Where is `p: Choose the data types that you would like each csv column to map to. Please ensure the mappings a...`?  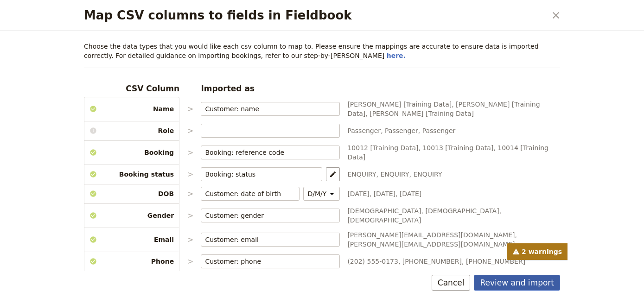 p: Choose the data types that you would like each csv column to map to. Please ensure the mappings a... is located at coordinates (321, 51).